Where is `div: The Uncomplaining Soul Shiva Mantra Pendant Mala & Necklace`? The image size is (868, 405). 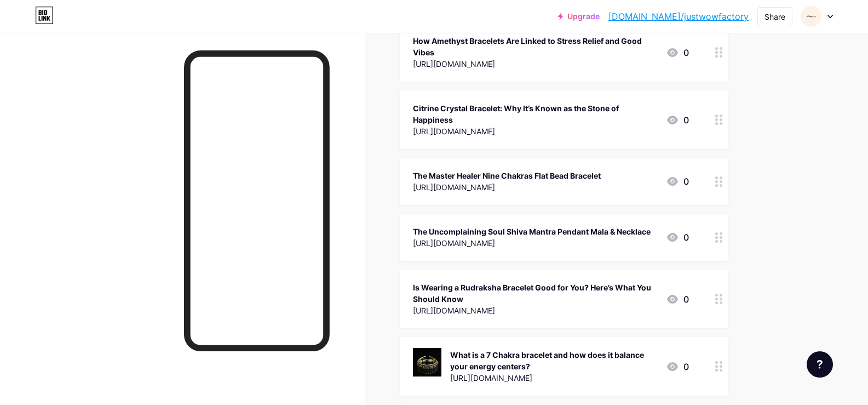 div: The Uncomplaining Soul Shiva Mantra Pendant Mala & Necklace is located at coordinates (531, 231).